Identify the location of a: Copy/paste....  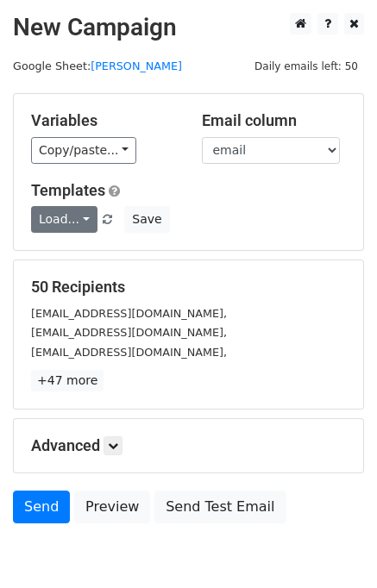
(83, 150).